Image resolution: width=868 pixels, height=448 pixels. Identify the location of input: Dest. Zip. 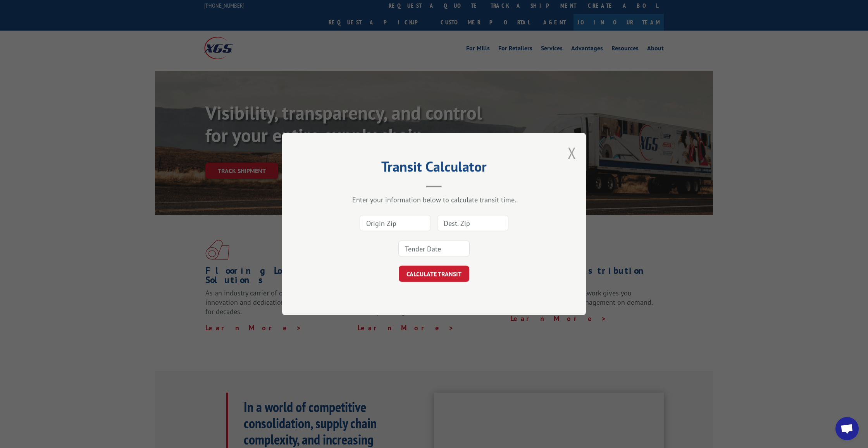
(473, 223).